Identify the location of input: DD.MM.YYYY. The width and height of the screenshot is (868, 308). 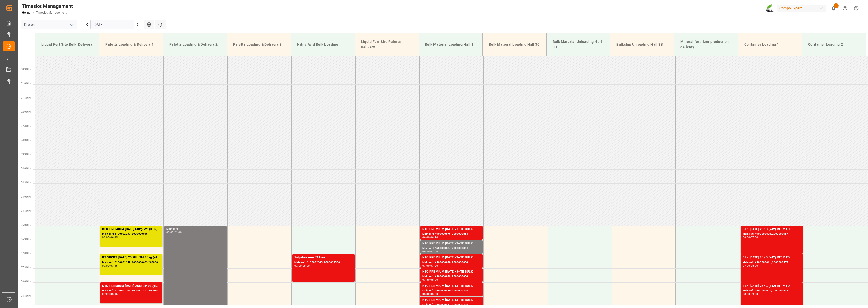
(113, 24).